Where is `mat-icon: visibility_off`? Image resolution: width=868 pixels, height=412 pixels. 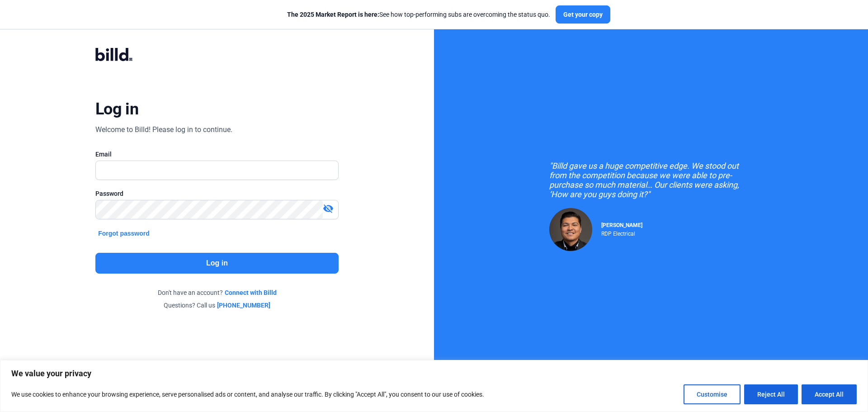 mat-icon: visibility_off is located at coordinates (328, 209).